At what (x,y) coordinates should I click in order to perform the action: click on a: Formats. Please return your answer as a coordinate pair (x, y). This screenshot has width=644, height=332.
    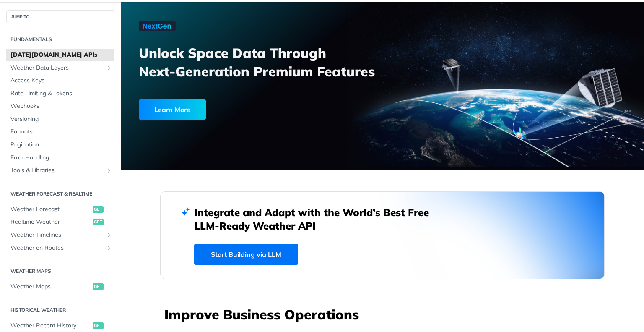
    Looking at the image, I should click on (60, 132).